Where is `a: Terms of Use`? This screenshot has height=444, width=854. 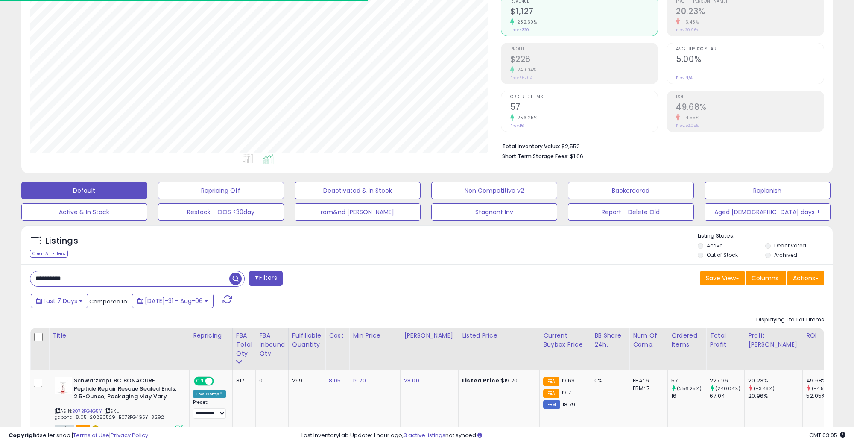 a: Terms of Use is located at coordinates (91, 435).